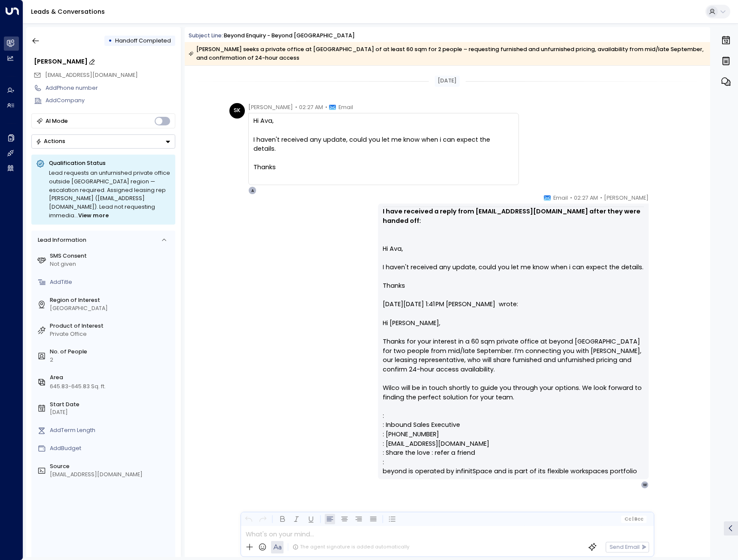 The height and width of the screenshot is (560, 738). Describe the element at coordinates (103, 141) in the screenshot. I see `button: Actions` at that location.